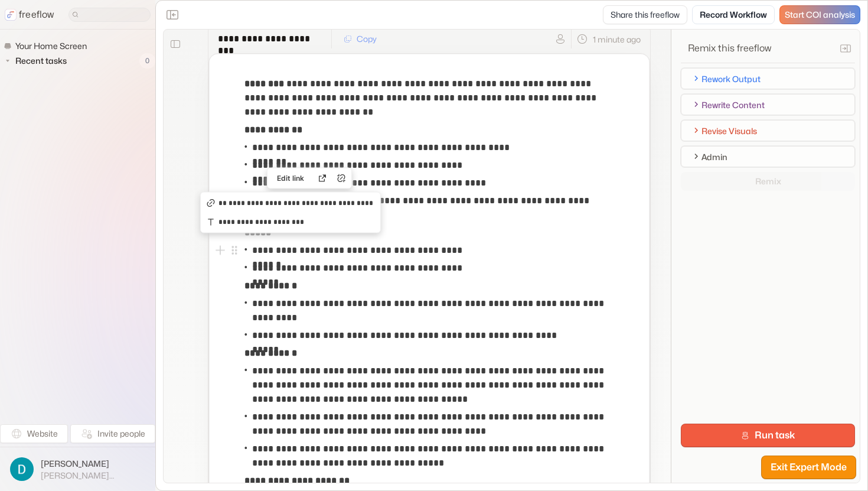 The image size is (868, 491). What do you see at coordinates (729, 130) in the screenshot?
I see `div: Revise Visuals` at bounding box center [729, 130].